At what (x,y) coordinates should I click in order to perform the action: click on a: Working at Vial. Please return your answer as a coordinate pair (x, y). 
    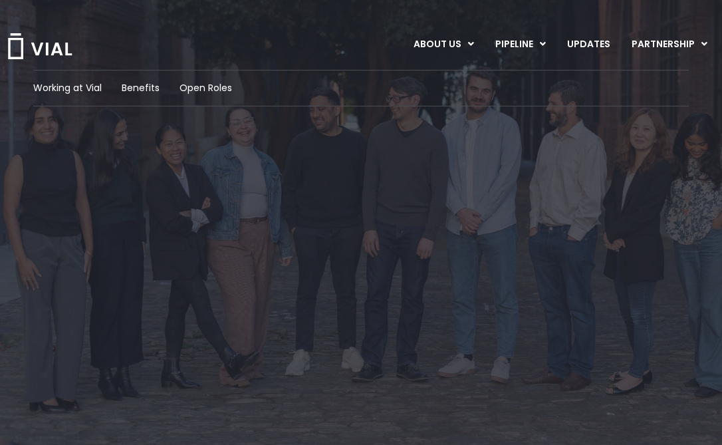
    Looking at the image, I should click on (67, 88).